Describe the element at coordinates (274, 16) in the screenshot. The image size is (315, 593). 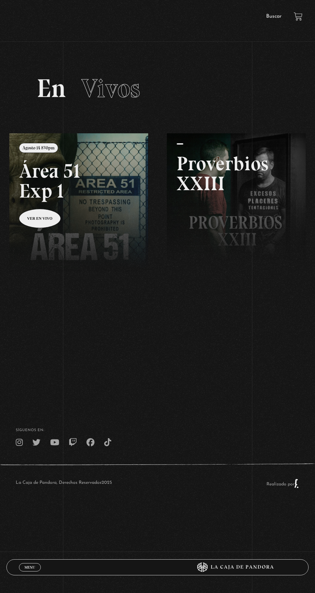
I see `a: Buscar` at that location.